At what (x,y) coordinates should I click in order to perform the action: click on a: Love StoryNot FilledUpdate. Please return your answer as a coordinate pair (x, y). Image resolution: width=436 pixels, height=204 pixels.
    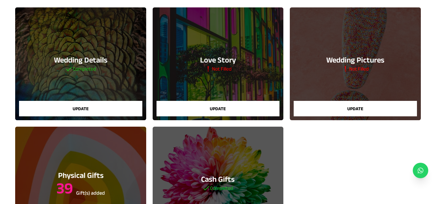
    Looking at the image, I should click on (218, 64).